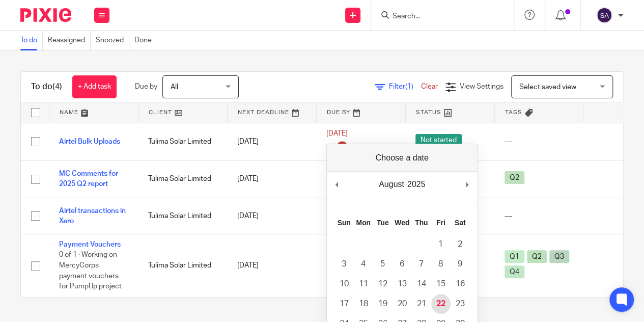 This screenshot has height=322, width=644. What do you see at coordinates (363, 264) in the screenshot?
I see `button: 4` at bounding box center [363, 264].